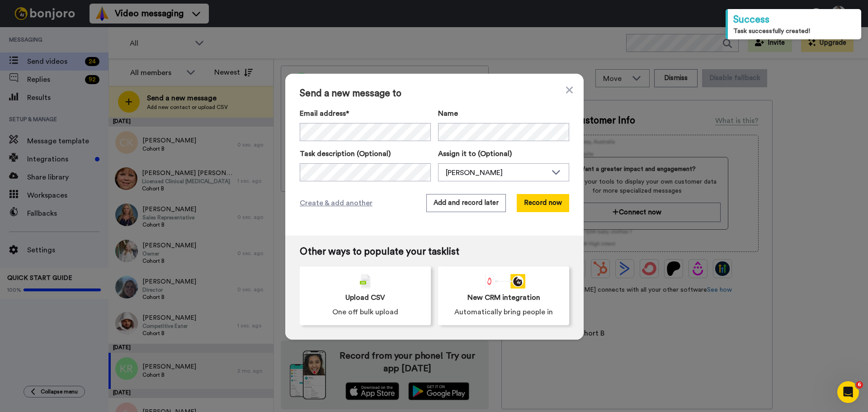 This screenshot has height=412, width=868. What do you see at coordinates (794, 20) in the screenshot?
I see `div: Success` at bounding box center [794, 20].